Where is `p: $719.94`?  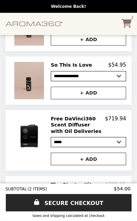 p: $719.94 is located at coordinates (115, 125).